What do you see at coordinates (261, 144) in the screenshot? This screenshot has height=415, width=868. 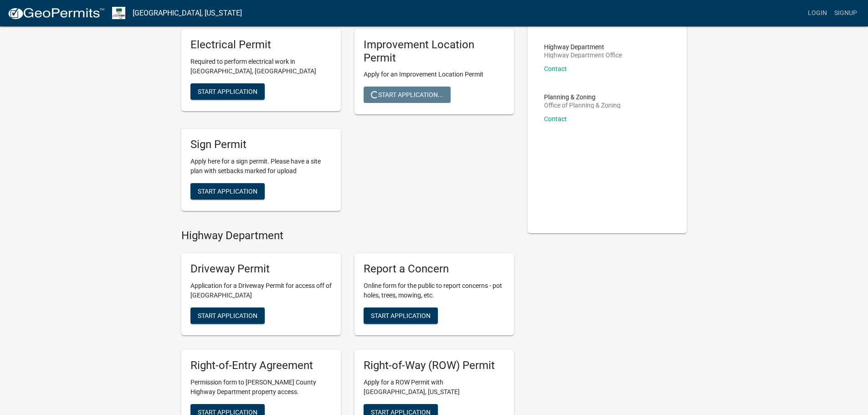 I see `h5: Sign Permit` at bounding box center [261, 144].